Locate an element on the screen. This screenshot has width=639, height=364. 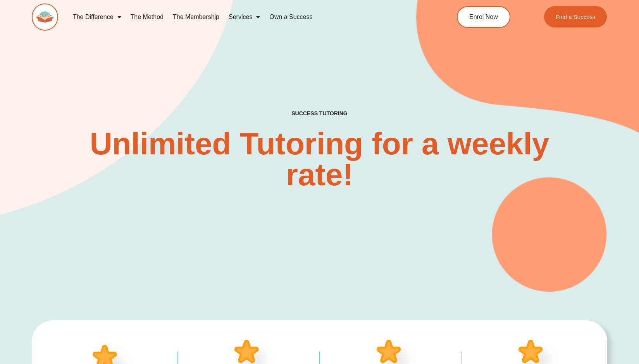
a: The Difference is located at coordinates (97, 17).